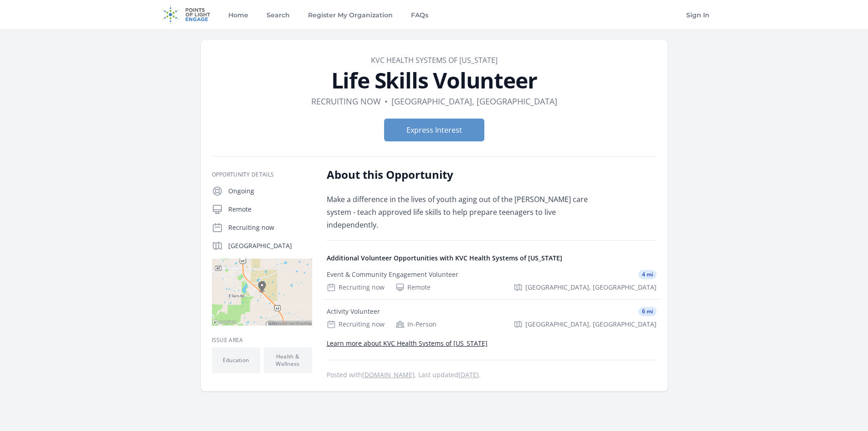 Image resolution: width=868 pixels, height=431 pixels. Describe the element at coordinates (648, 275) in the screenshot. I see `span: 4 mi` at that location.